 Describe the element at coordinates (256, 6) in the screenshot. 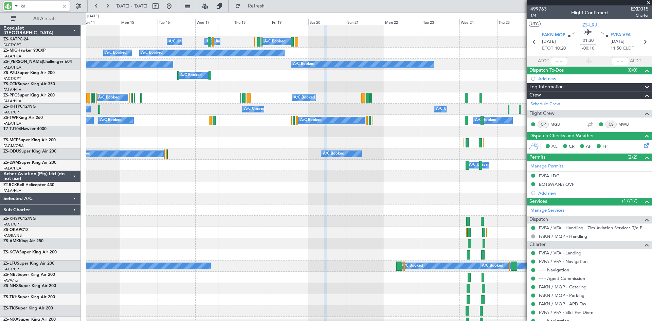

I see `span: Refresh` at that location.